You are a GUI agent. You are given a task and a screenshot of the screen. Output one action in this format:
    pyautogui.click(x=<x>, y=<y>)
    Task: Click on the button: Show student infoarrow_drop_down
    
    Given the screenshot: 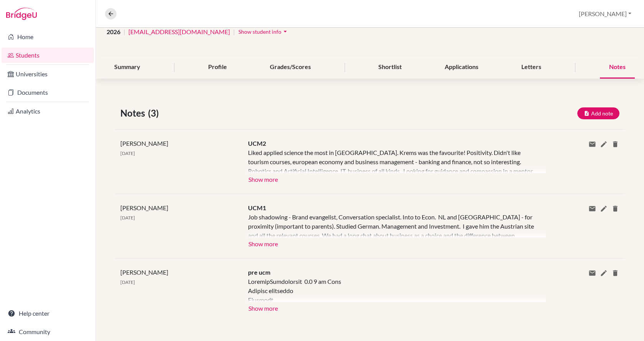 What is the action you would take?
    pyautogui.click(x=264, y=31)
    